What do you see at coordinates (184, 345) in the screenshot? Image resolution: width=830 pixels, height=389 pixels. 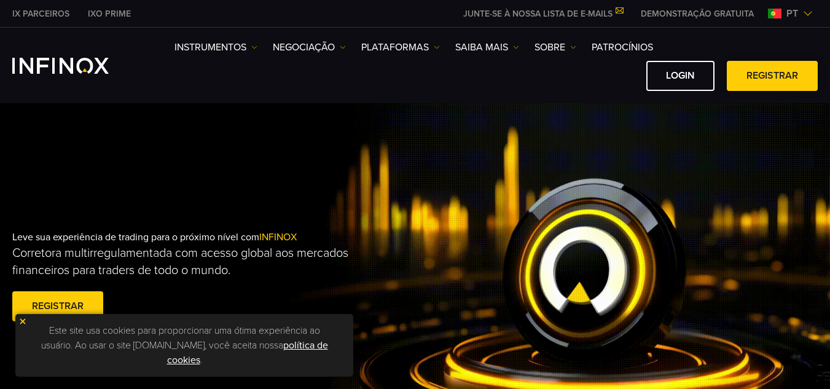 I see `p: Este site usa cookies para proporcionar uma ótima experiência ao usuário. Ao usar o site [DOMAIN_...` at bounding box center [184, 345].